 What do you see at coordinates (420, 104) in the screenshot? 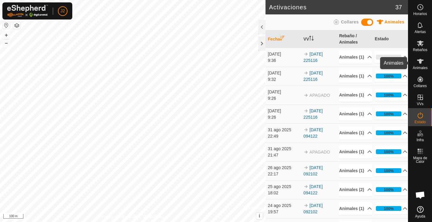
I see `span: VVs` at bounding box center [420, 104].